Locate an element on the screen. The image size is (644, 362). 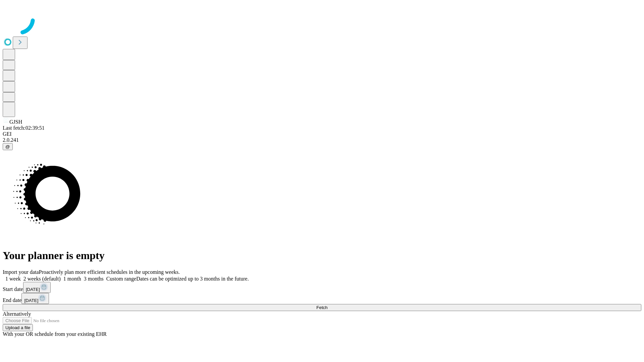
span: 2 weeks (default) is located at coordinates (42, 279).